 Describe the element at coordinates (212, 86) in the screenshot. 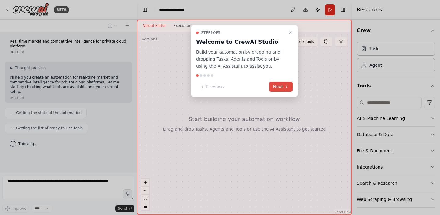

I see `button: Previous` at that location.